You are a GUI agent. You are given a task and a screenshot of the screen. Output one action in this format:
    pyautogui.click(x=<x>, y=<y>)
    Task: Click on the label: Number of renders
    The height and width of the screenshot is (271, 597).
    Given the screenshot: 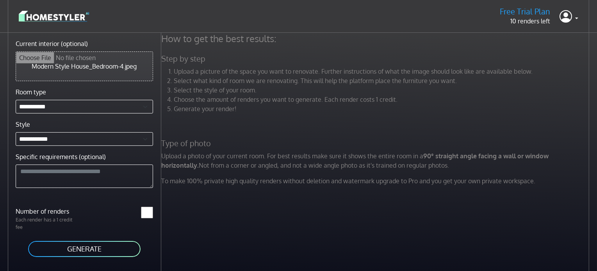 What is the action you would take?
    pyautogui.click(x=48, y=212)
    